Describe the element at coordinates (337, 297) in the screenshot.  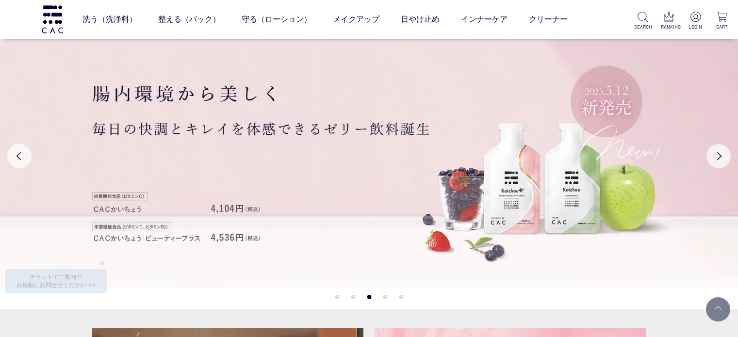
I see `button: 1 of 5` at that location.